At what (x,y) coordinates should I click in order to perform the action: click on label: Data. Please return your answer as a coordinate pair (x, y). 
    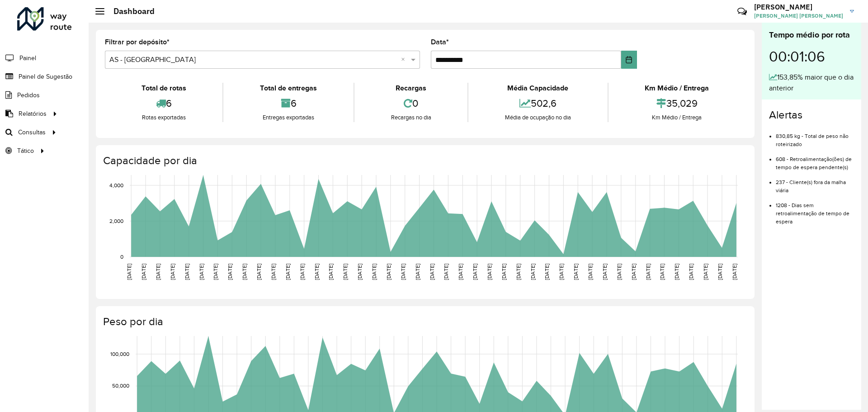
    Looking at the image, I should click on (440, 42).